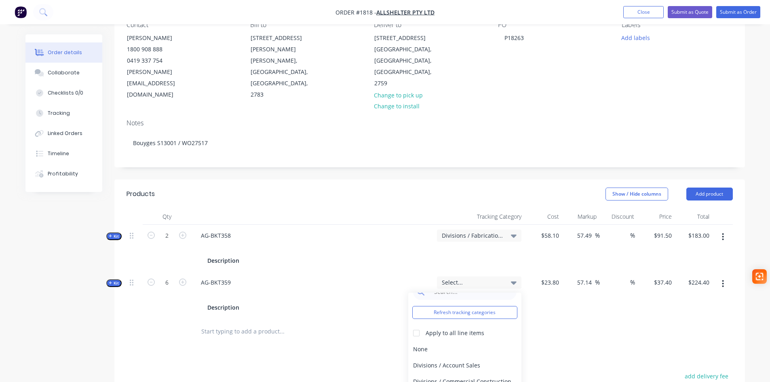 This screenshot has height=382, width=770. I want to click on div: 0419 337 754, so click(160, 61).